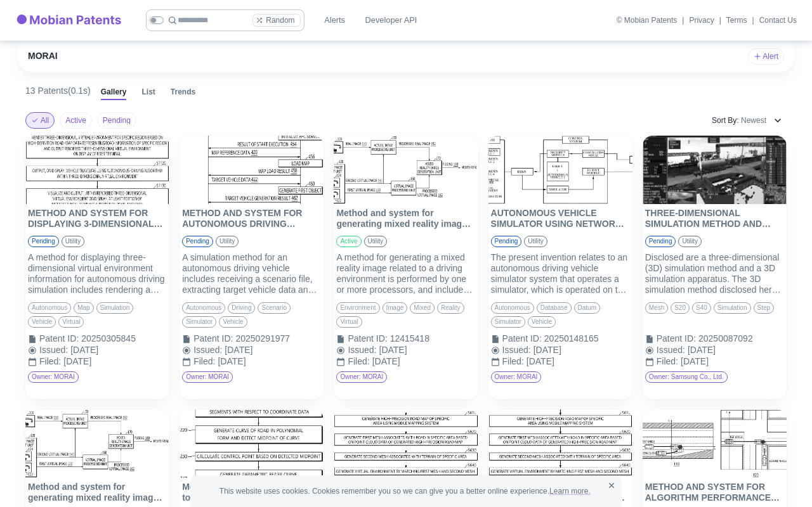  Describe the element at coordinates (117, 120) in the screenshot. I see `button: Pending` at that location.